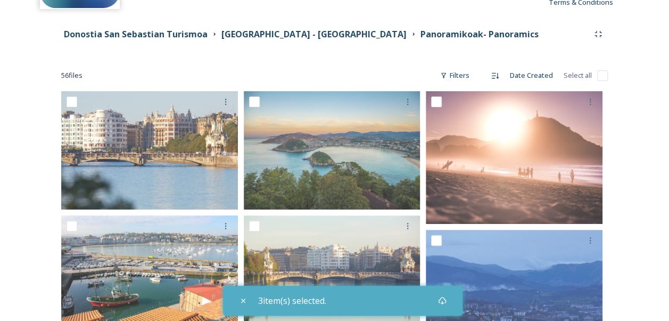 The image size is (669, 321). Describe the element at coordinates (578, 75) in the screenshot. I see `span: Select all` at that location.